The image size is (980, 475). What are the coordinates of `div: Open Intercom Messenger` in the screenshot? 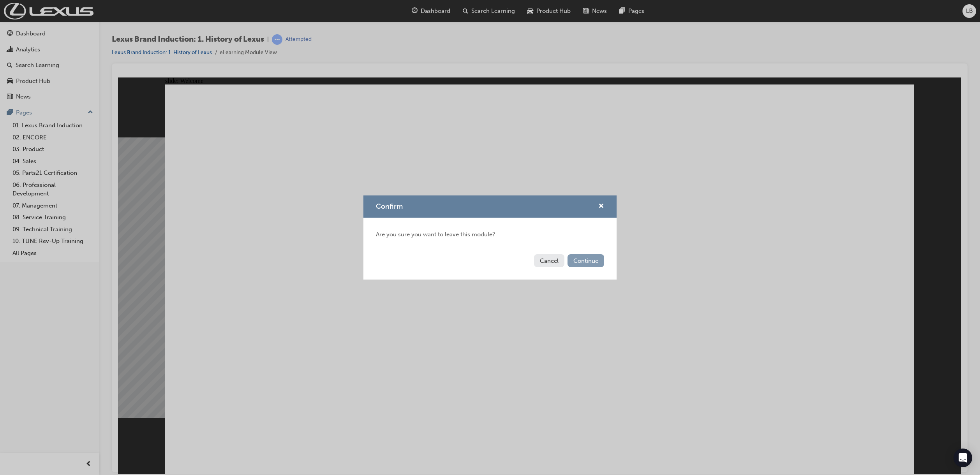 It's located at (963, 458).